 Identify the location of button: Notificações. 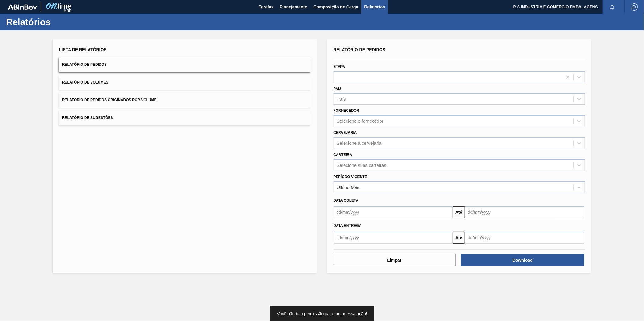
(612, 7).